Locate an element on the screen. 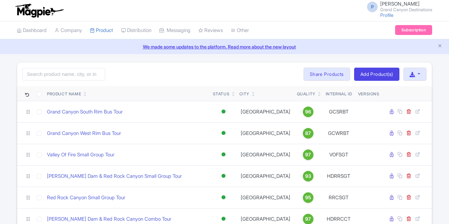 The width and height of the screenshot is (449, 224). a: Reviews is located at coordinates (211, 30).